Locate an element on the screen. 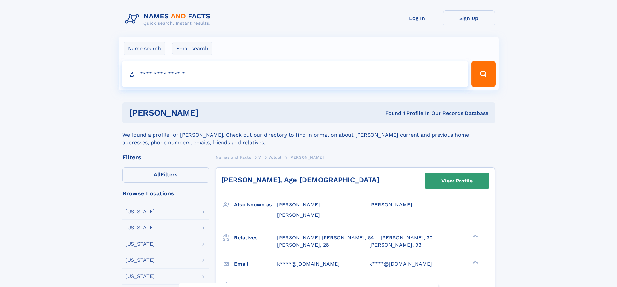  a: V is located at coordinates (260, 157).